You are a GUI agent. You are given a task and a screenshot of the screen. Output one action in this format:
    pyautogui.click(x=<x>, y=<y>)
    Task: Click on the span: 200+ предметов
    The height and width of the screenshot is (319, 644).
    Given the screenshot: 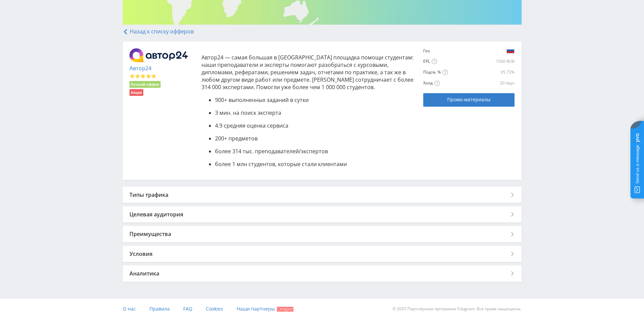 What is the action you would take?
    pyautogui.click(x=236, y=139)
    